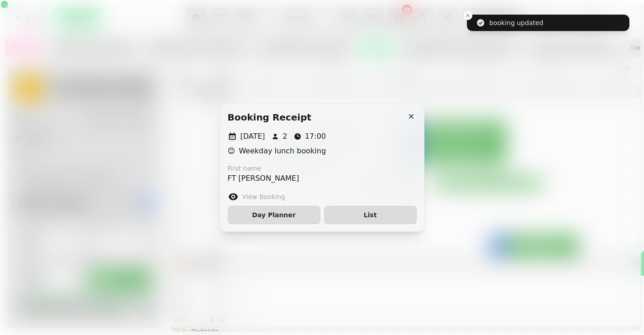  What do you see at coordinates (274, 215) in the screenshot?
I see `span: Day Planner` at bounding box center [274, 215].